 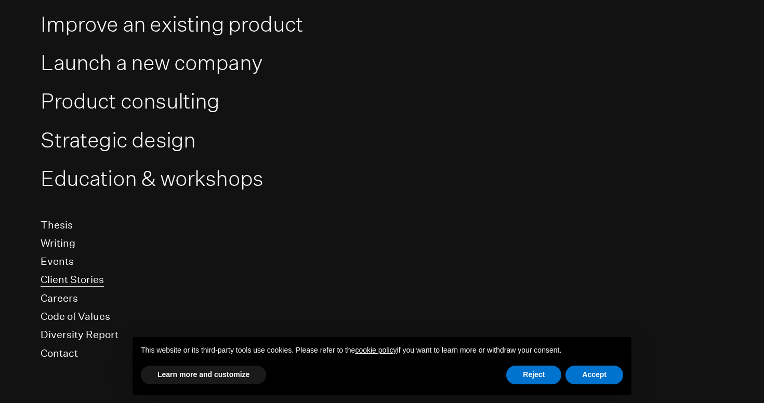 I want to click on a: Writing, so click(x=58, y=244).